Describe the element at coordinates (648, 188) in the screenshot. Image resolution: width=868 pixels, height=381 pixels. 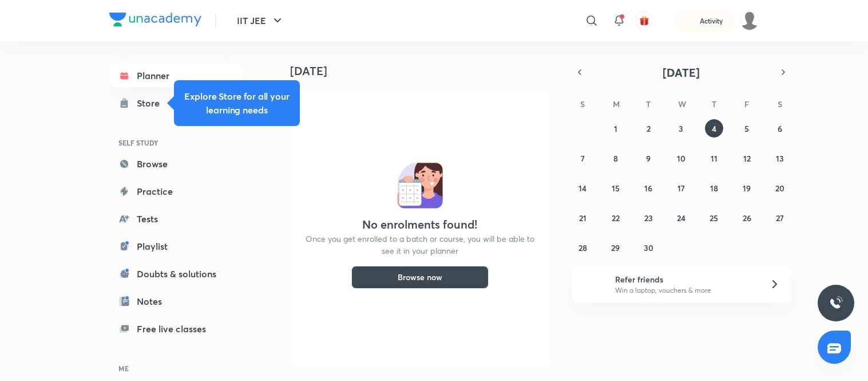
I see `button: September 16, 2025` at that location.